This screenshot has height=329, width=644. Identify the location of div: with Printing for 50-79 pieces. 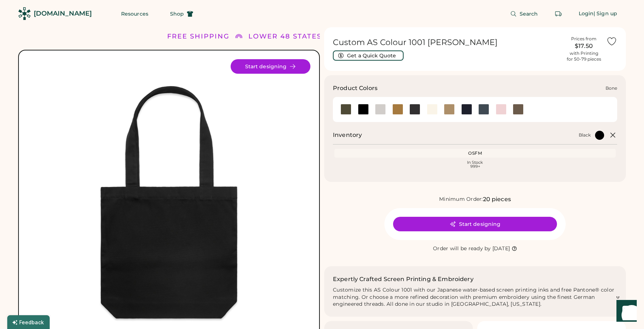
(584, 56).